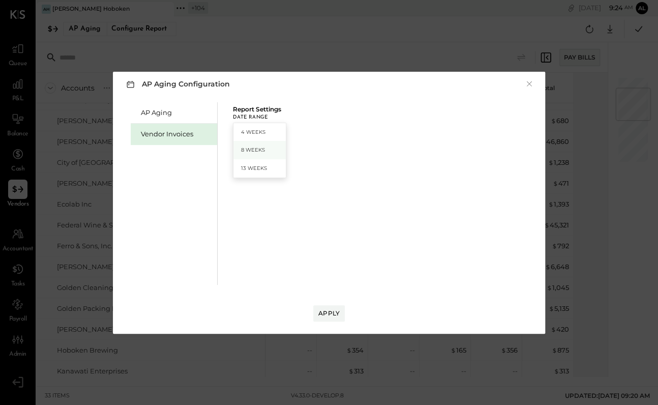  I want to click on div: Report Settings, so click(259, 109).